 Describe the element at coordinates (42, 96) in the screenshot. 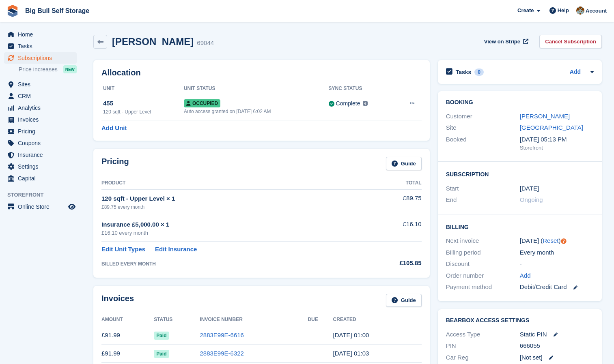

I see `span: CRM` at that location.